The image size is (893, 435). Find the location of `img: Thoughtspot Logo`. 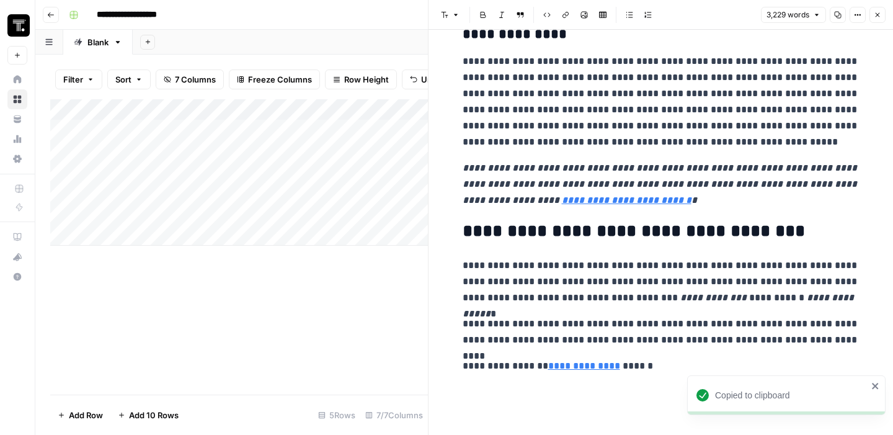

img: Thoughtspot Logo is located at coordinates (19, 25).